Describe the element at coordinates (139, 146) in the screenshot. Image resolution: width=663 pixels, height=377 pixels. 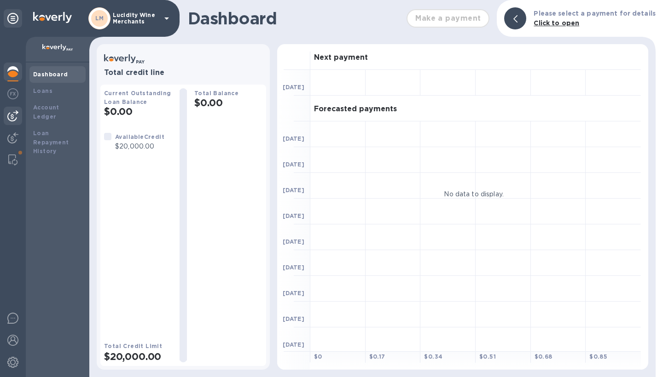
I see `p: $20,000.00` at that location.